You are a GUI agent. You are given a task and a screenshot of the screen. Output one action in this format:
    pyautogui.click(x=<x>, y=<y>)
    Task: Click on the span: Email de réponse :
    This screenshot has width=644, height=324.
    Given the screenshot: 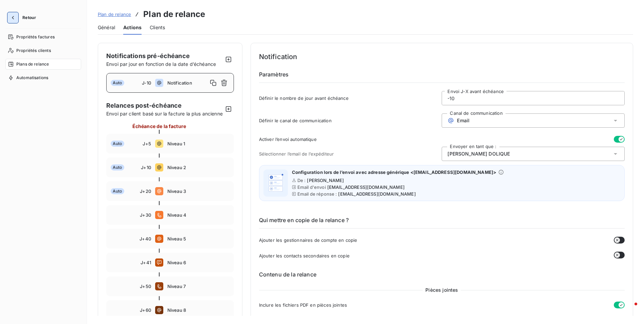 What is the action you would take?
    pyautogui.click(x=317, y=194)
    